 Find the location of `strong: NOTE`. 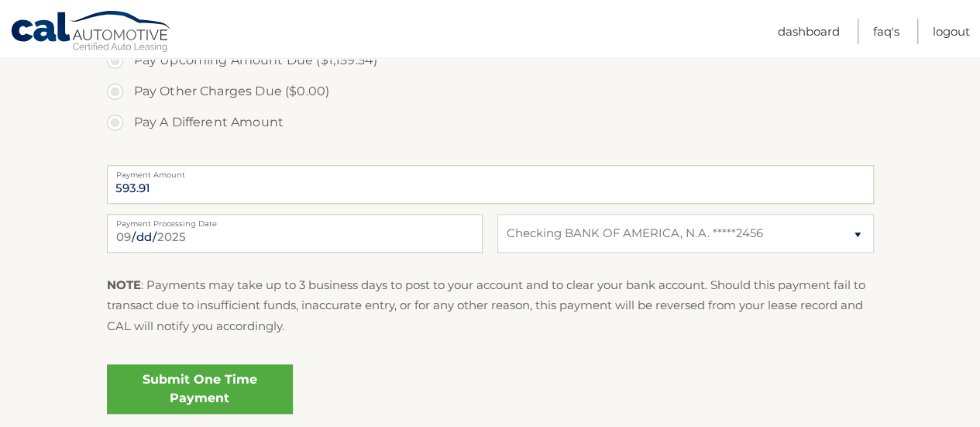

strong: NOTE is located at coordinates (124, 285).